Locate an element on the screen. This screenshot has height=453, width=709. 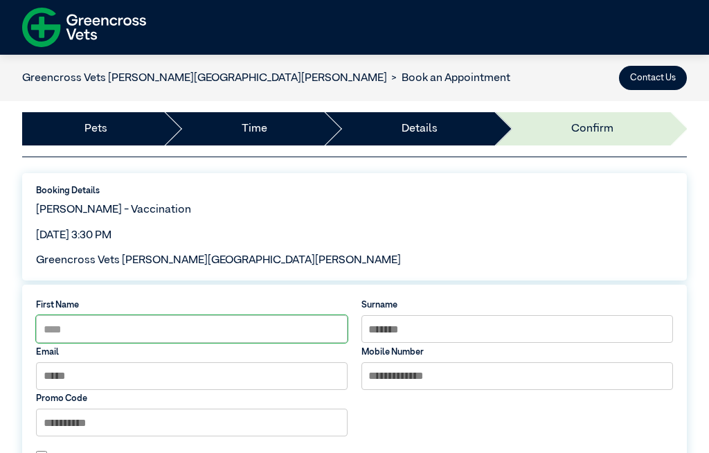
label: Mobile Number is located at coordinates (517, 352).